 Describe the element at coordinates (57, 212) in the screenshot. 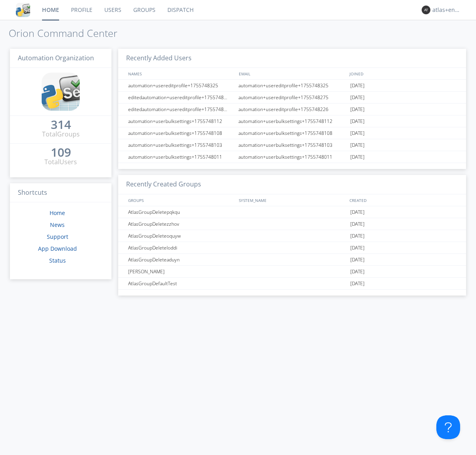

I see `a: Home` at that location.